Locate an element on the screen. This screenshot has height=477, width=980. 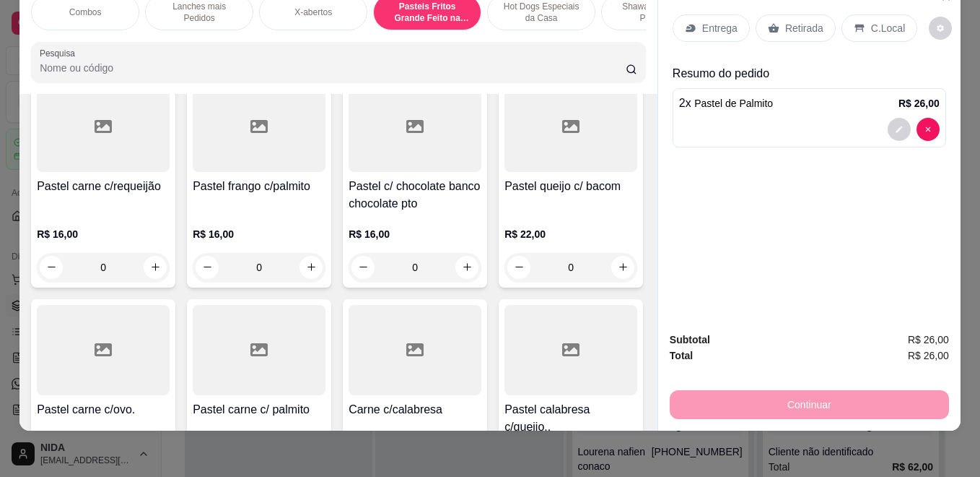
p: Hot Dogs Especiais da Casa is located at coordinates (542, 12).